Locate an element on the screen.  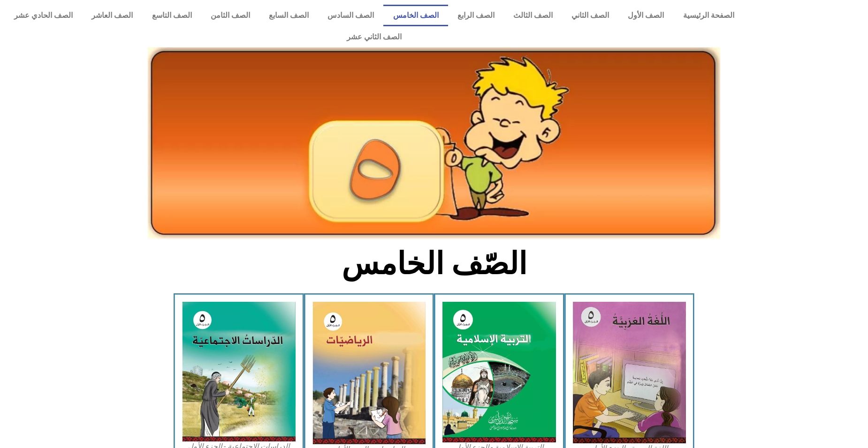
a: الصف العاشر is located at coordinates (112, 15).